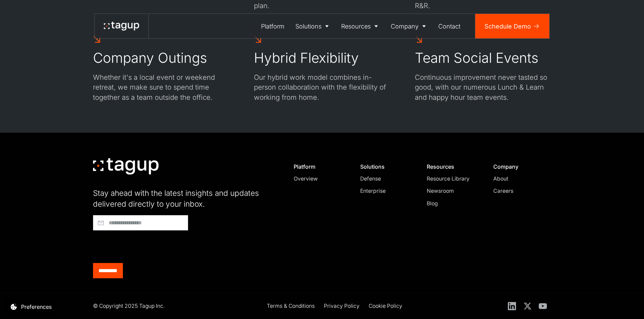 The height and width of the screenshot is (319, 644). I want to click on h2: Company Outings, so click(150, 58).